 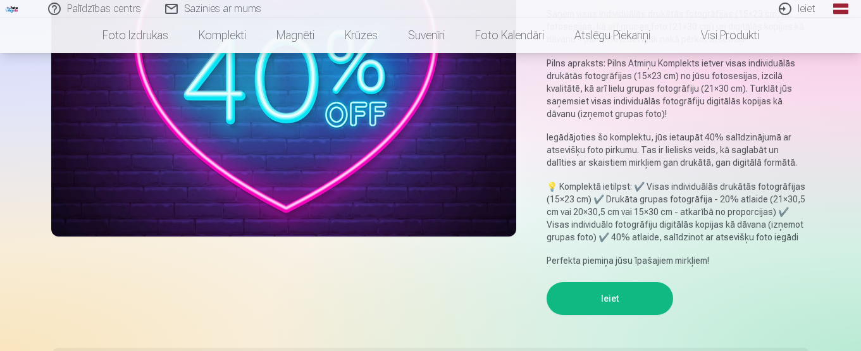 What do you see at coordinates (426, 35) in the screenshot?
I see `a: Suvenīri` at bounding box center [426, 35].